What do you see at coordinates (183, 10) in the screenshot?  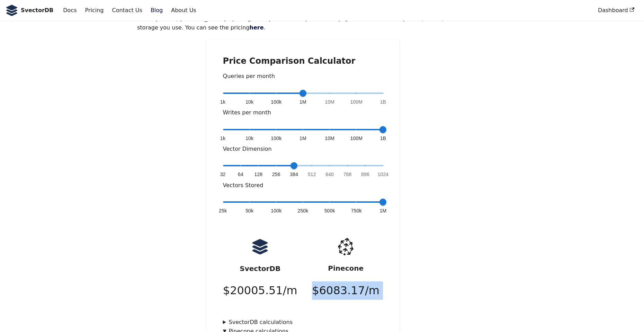 I see `a: About Us` at bounding box center [183, 10].